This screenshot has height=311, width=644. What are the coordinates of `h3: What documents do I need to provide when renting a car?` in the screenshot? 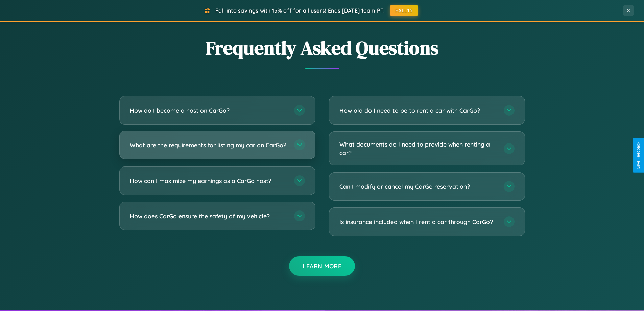 It's located at (418, 148).